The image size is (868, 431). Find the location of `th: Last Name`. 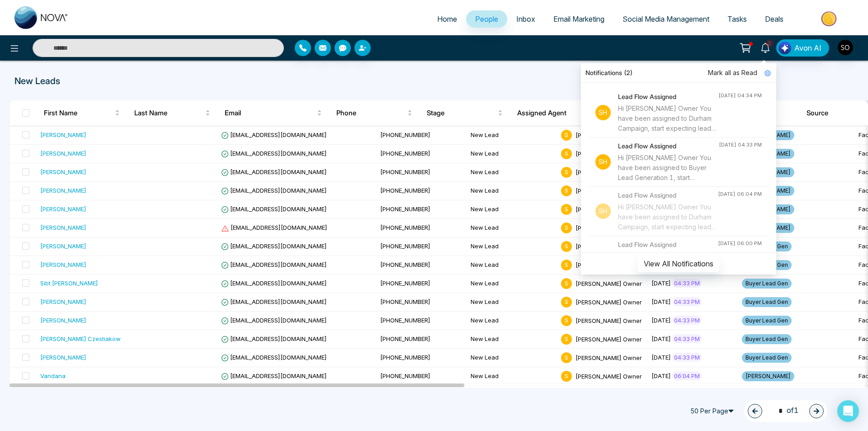

th: Last Name is located at coordinates (172, 113).